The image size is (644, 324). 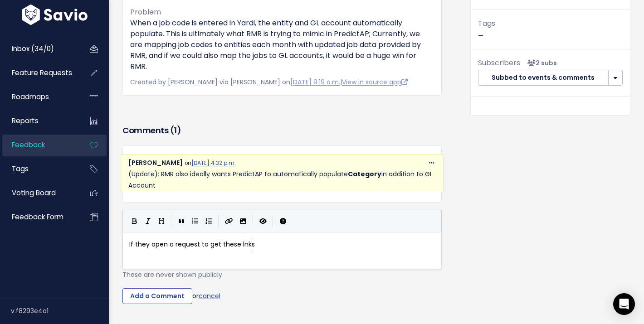 I want to click on button: Import an image, so click(x=243, y=221).